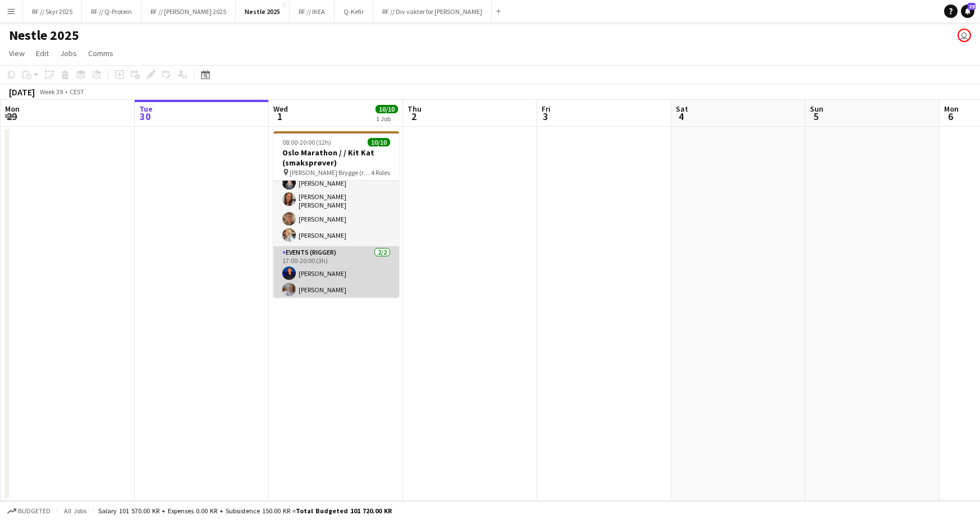 The image size is (980, 520). What do you see at coordinates (100, 53) in the screenshot?
I see `span: Comms` at bounding box center [100, 53].